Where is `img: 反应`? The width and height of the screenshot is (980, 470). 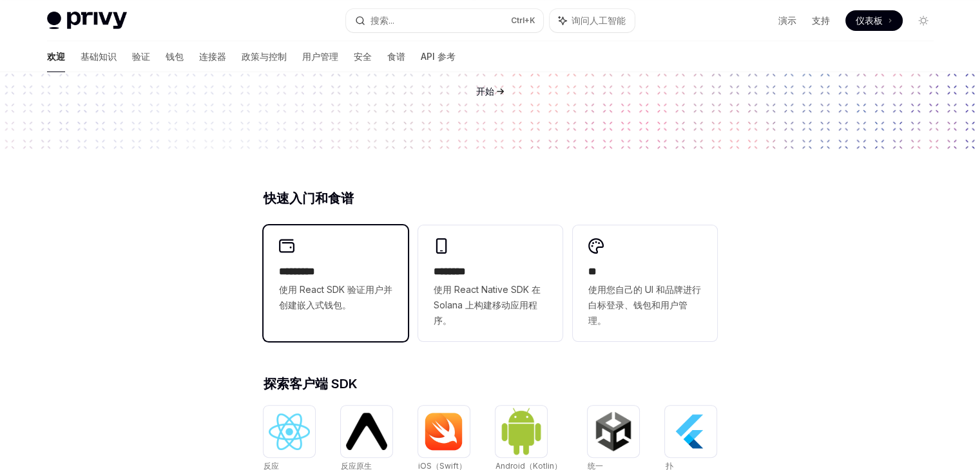
img: 反应 is located at coordinates (289, 432).